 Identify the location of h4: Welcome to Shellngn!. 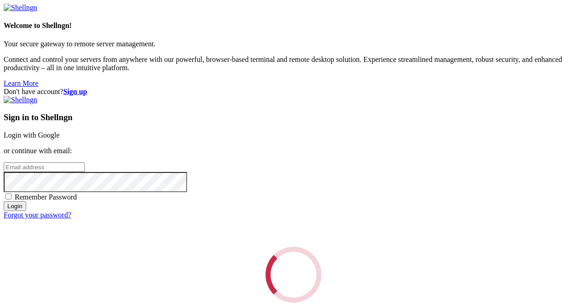
(293, 26).